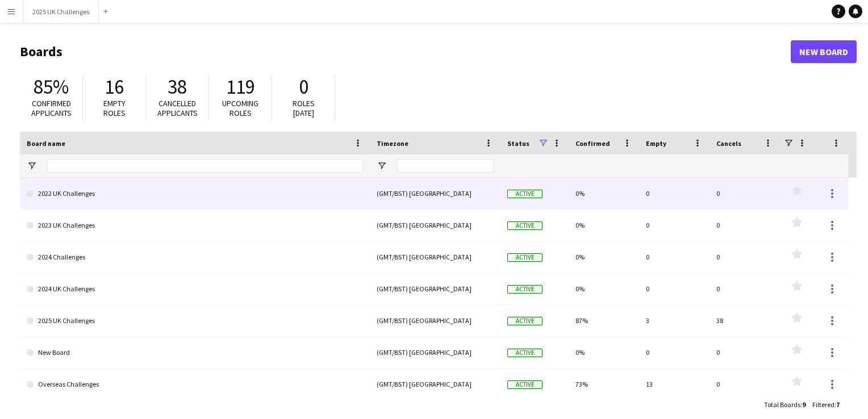 This screenshot has height=419, width=868. I want to click on a: 2024 Challenges, so click(195, 258).